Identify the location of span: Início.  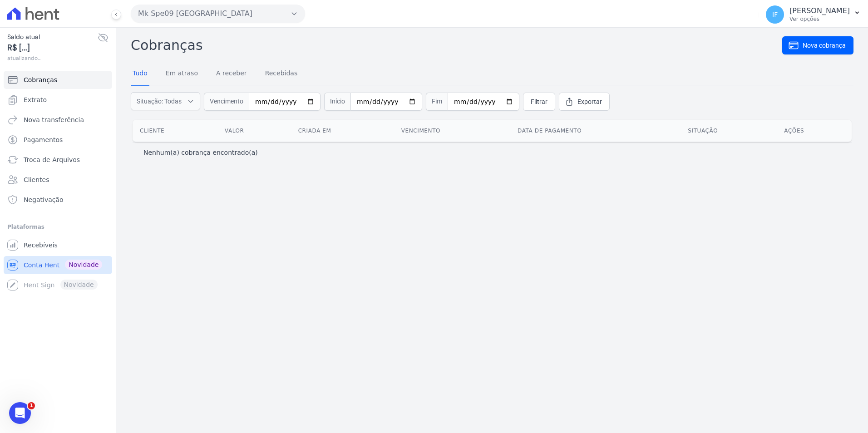
(338, 102).